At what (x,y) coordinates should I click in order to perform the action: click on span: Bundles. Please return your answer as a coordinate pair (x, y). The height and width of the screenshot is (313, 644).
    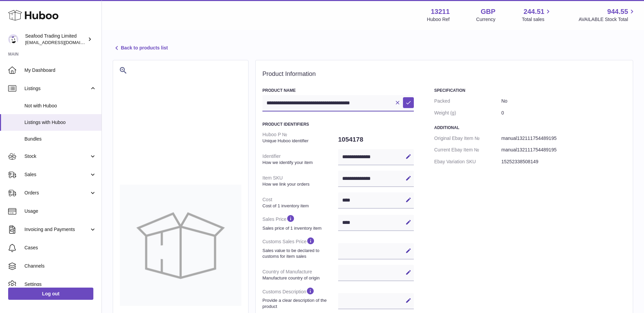
    Looking at the image, I should click on (60, 139).